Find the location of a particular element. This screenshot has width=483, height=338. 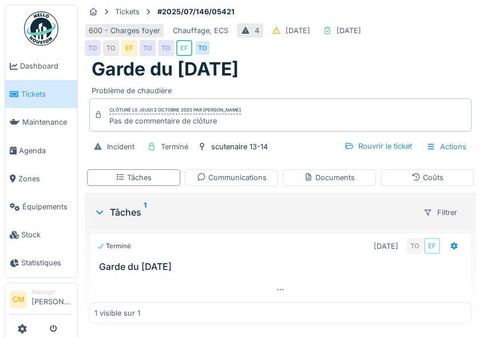

div: Tickets is located at coordinates (127, 11).